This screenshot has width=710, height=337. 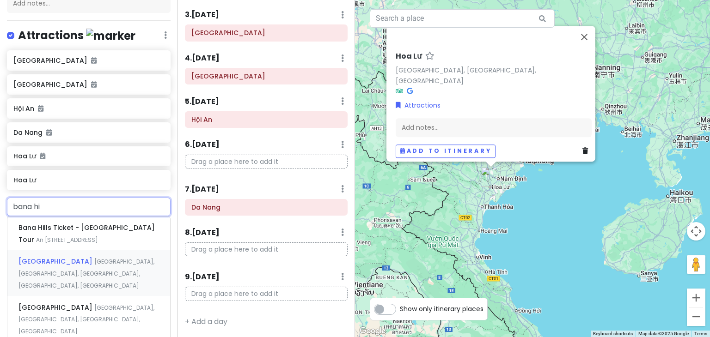 What do you see at coordinates (372, 331) in the screenshot?
I see `img: Google` at bounding box center [372, 331].